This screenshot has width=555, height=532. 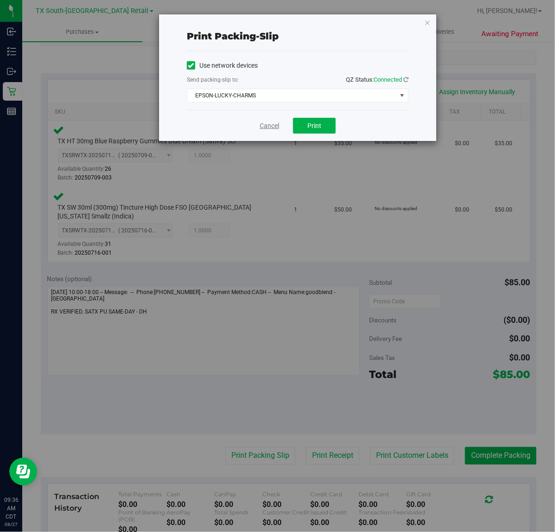 I want to click on button: Print, so click(x=314, y=126).